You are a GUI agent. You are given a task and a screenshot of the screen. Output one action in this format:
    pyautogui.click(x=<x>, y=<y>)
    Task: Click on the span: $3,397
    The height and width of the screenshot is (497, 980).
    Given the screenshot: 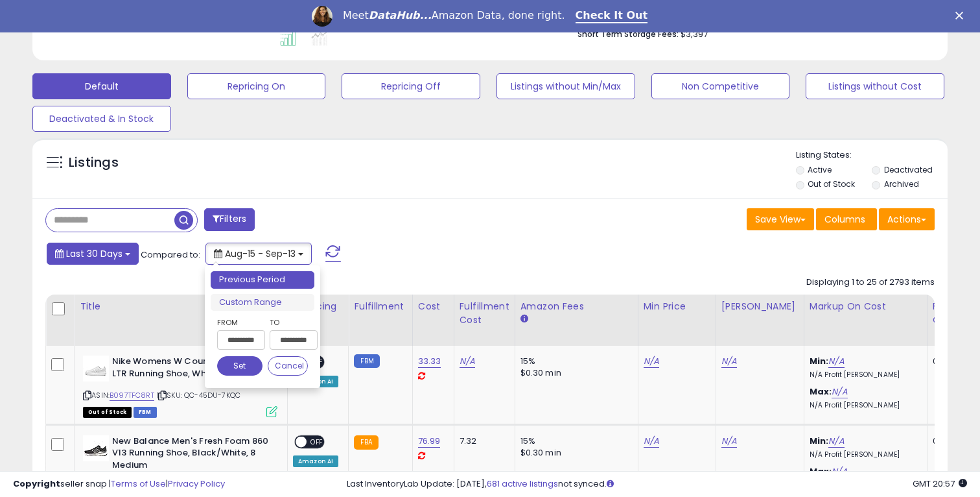 What is the action you would take?
    pyautogui.click(x=694, y=33)
    